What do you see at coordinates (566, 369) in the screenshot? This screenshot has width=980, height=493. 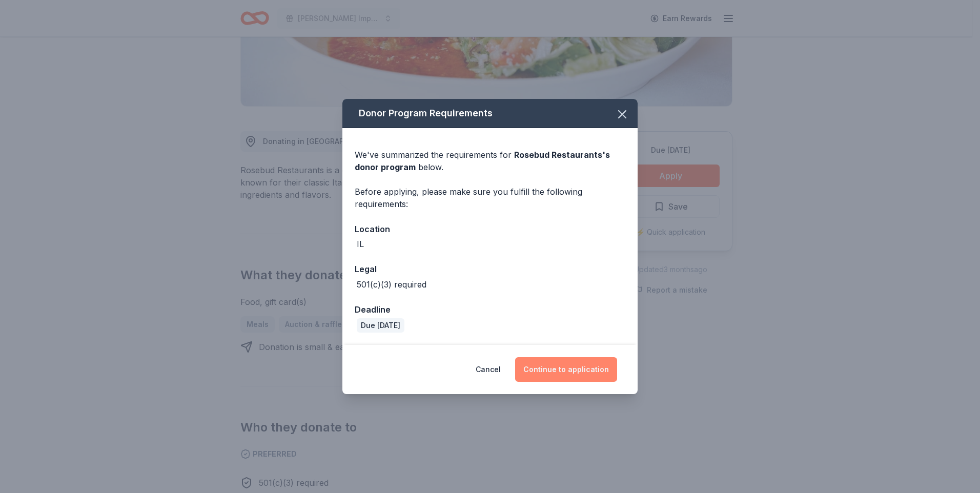 I see `button: Continue to application` at bounding box center [566, 369].